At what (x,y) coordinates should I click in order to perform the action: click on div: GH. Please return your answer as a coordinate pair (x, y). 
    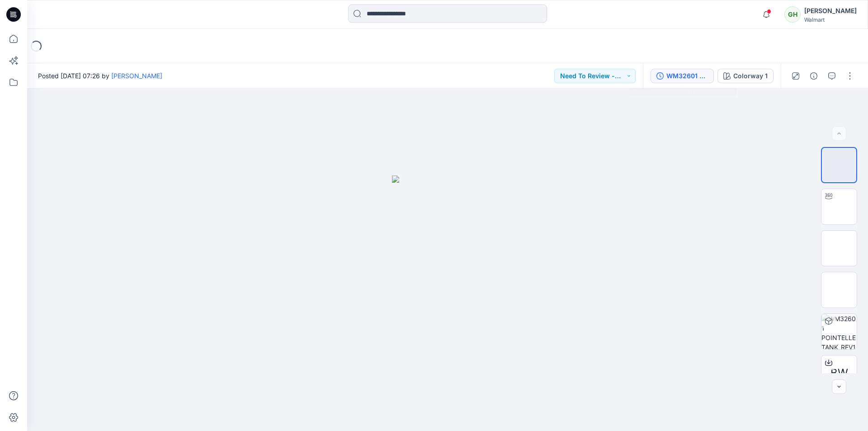
    Looking at the image, I should click on (793, 14).